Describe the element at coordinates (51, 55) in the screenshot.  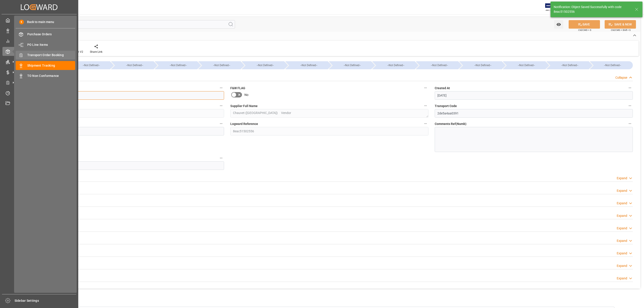
I see `span: Transport Order Booking` at that location.